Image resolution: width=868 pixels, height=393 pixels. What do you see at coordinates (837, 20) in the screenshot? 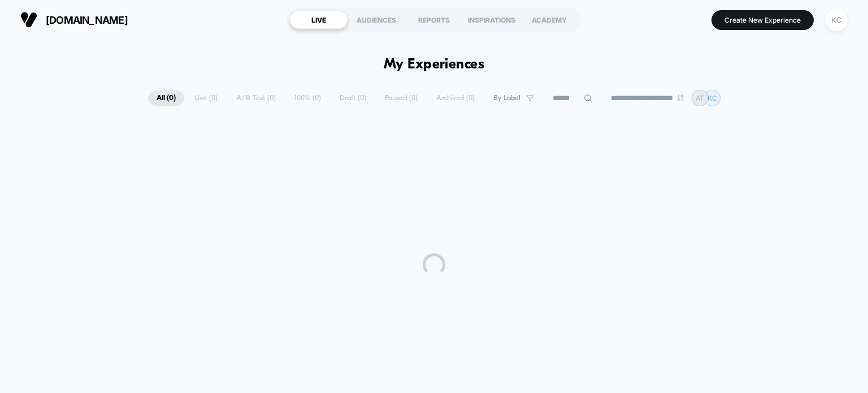
I see `button: KC` at bounding box center [837, 20].